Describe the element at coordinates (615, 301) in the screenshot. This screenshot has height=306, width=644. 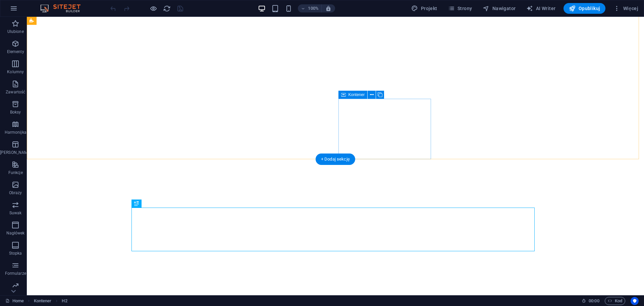
I see `button: Kod` at that location.